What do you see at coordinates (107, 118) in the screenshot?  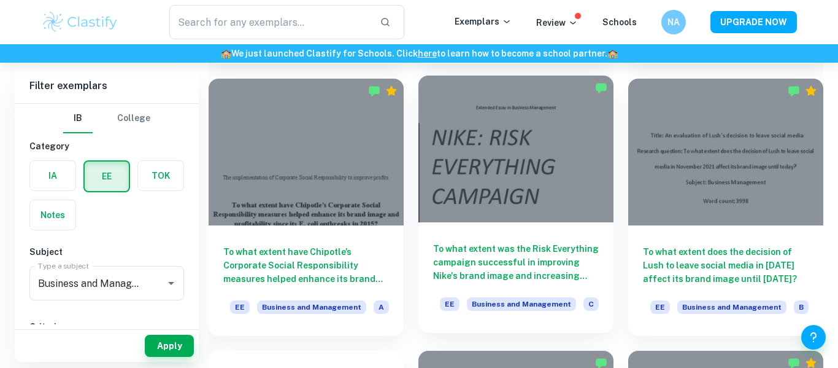 I see `div: Filter type choice` at bounding box center [107, 118].